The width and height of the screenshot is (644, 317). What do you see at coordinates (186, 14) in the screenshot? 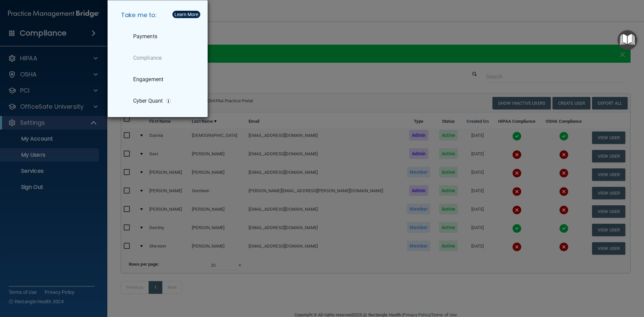
I see `div: Learn More` at bounding box center [186, 14].